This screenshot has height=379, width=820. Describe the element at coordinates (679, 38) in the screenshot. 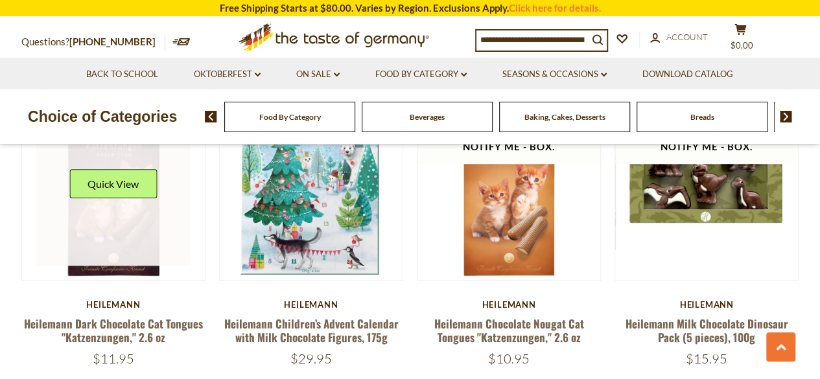

I see `a: Account` at that location.